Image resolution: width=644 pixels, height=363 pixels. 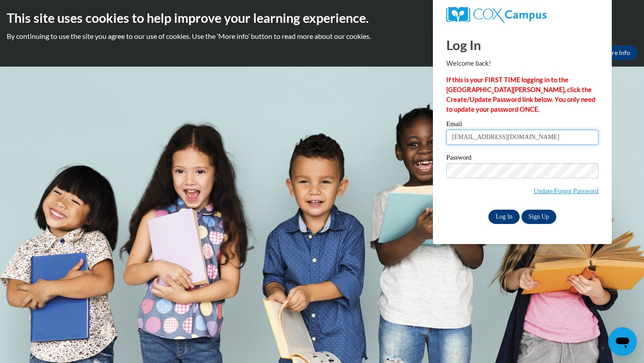 I want to click on p: By continuing to use the site you agree to our use of cookies. Use the ‘More info’ button to read..., so click(x=322, y=36).